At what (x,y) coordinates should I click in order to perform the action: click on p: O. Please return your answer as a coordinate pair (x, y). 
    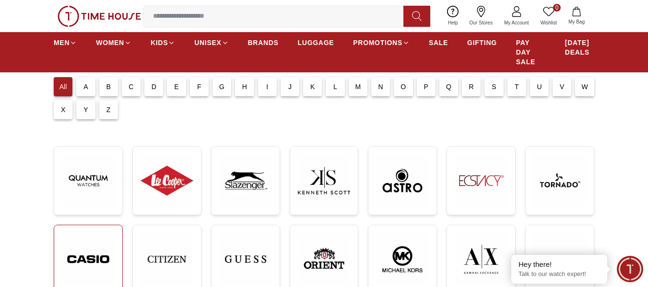
    Looking at the image, I should click on (403, 87).